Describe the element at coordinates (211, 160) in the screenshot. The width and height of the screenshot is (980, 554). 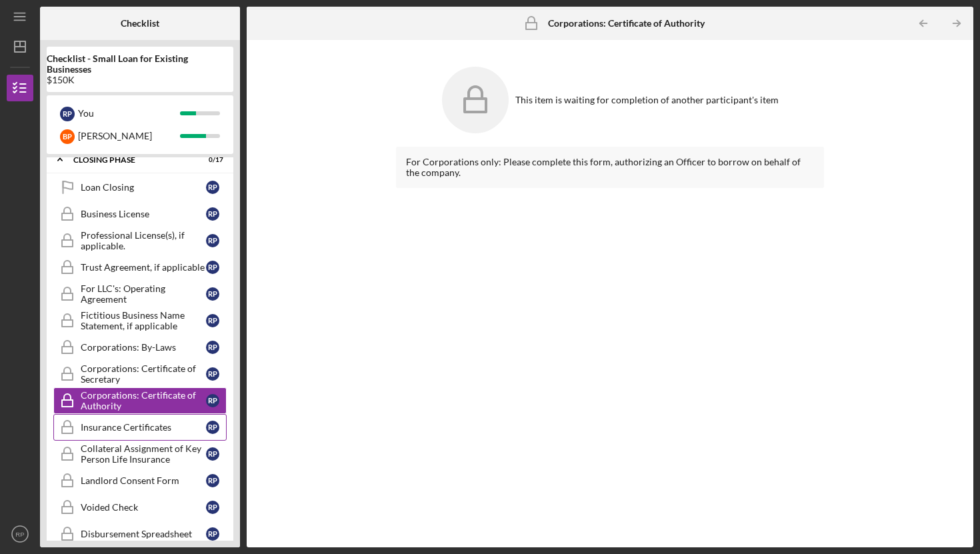
I see `div: 0 / 17` at that location.